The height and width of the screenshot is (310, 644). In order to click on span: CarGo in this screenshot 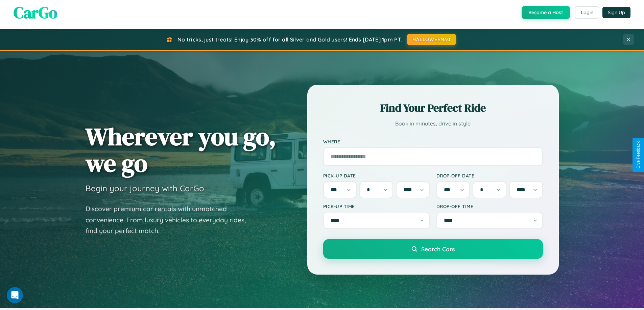, I will do `click(36, 13)`.